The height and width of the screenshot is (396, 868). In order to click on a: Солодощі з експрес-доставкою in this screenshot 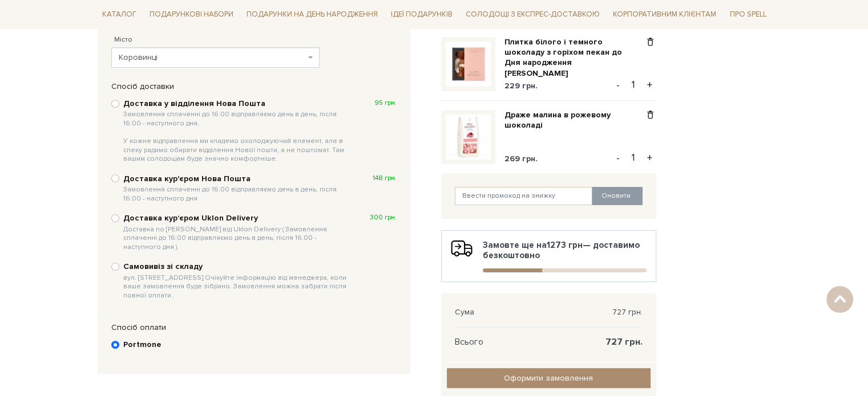, I will do `click(532, 15)`.